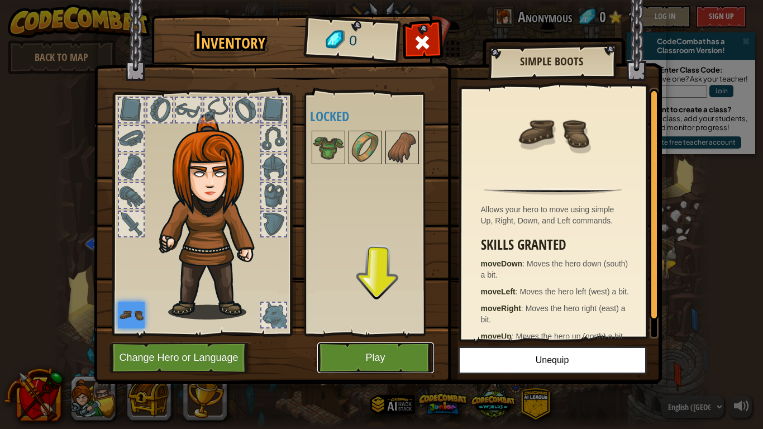 The image size is (763, 429). Describe the element at coordinates (502, 264) in the screenshot. I see `strong: moveDown` at that location.